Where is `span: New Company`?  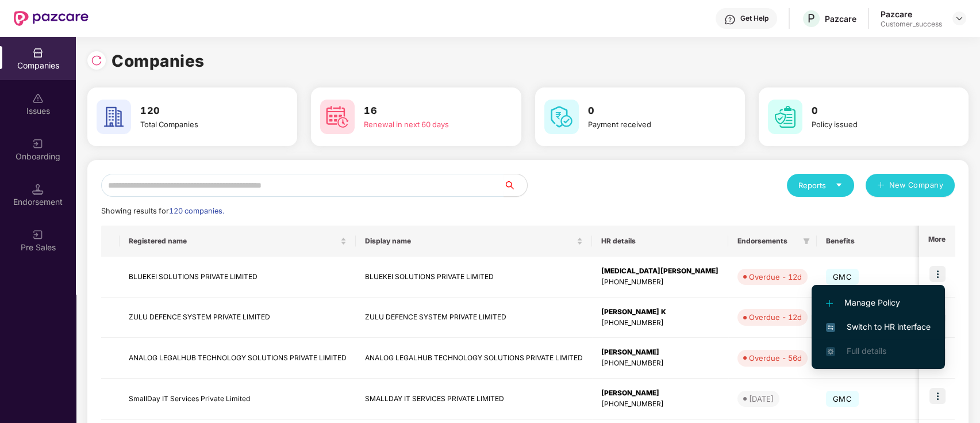 span: New Company is located at coordinates (916, 185).